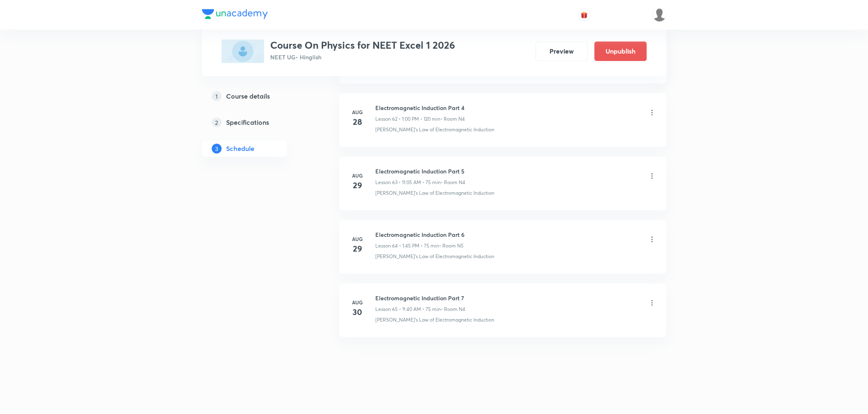 The height and width of the screenshot is (414, 868). Describe the element at coordinates (217, 122) in the screenshot. I see `p: 2` at that location.